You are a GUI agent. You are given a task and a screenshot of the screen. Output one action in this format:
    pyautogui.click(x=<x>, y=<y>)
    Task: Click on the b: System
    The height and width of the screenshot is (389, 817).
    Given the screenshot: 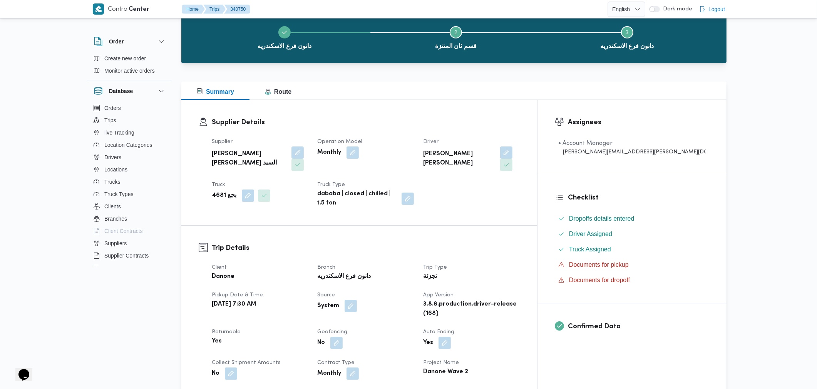 What is the action you would take?
    pyautogui.click(x=328, y=306)
    